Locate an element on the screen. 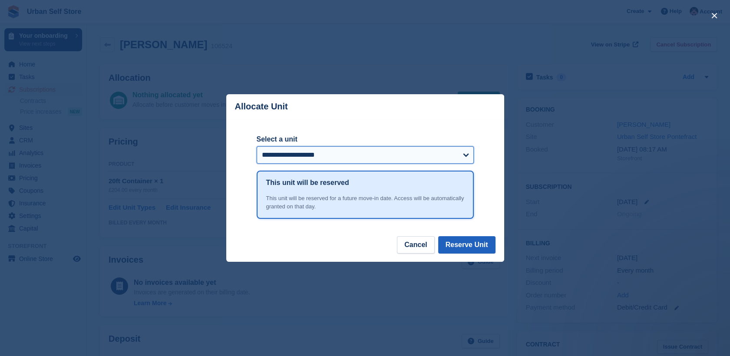 Image resolution: width=730 pixels, height=356 pixels. button: close is located at coordinates (714, 16).